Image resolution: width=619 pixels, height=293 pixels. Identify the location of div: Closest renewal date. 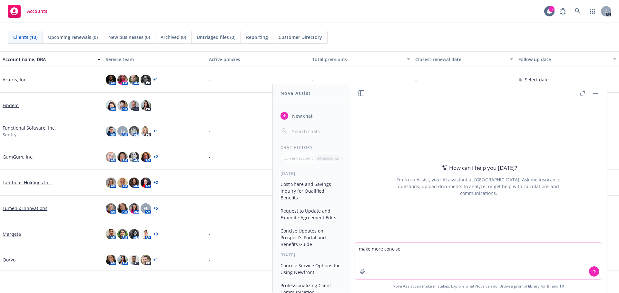
(460, 59).